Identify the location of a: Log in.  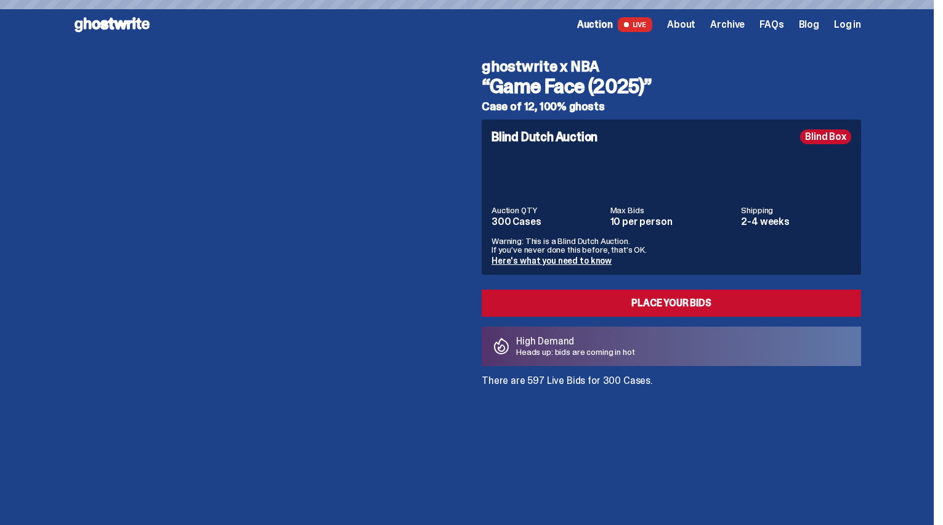
(848, 25).